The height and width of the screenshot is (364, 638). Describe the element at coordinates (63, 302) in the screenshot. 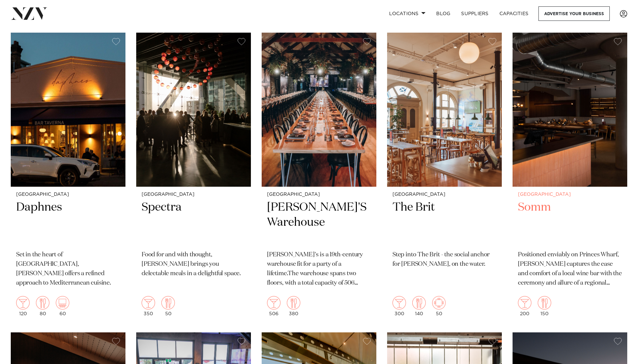

I see `img: theatre.png` at that location.